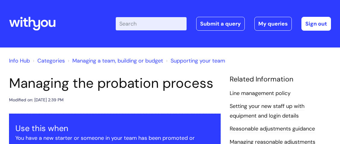 The width and height of the screenshot is (340, 144). Describe the element at coordinates (220, 24) in the screenshot. I see `a: Submit a query` at that location.